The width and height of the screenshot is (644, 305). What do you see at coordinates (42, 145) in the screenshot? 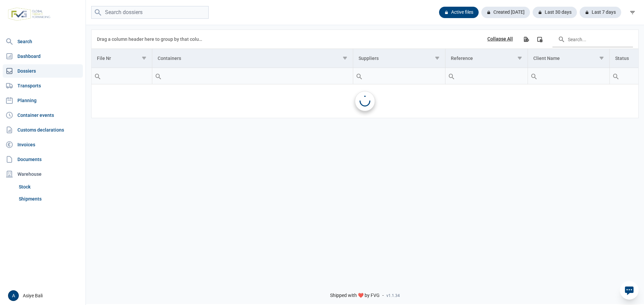
I see `a: Invoices` at bounding box center [42, 145].